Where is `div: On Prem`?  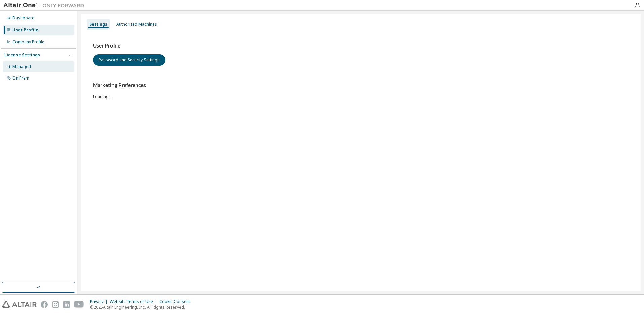
div: On Prem is located at coordinates (21, 78).